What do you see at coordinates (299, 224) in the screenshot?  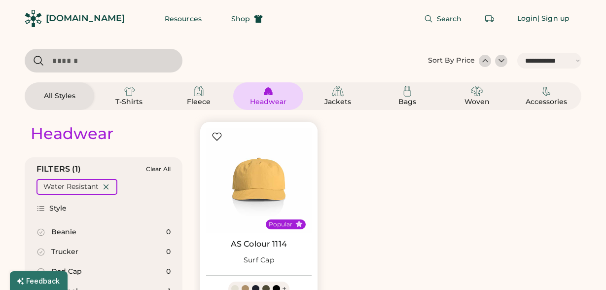 I see `button: Popular Style` at bounding box center [299, 224].